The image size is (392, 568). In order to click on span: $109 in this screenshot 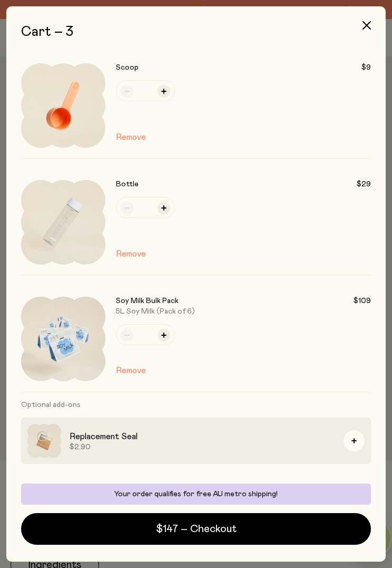, I will do `click(362, 301)`.